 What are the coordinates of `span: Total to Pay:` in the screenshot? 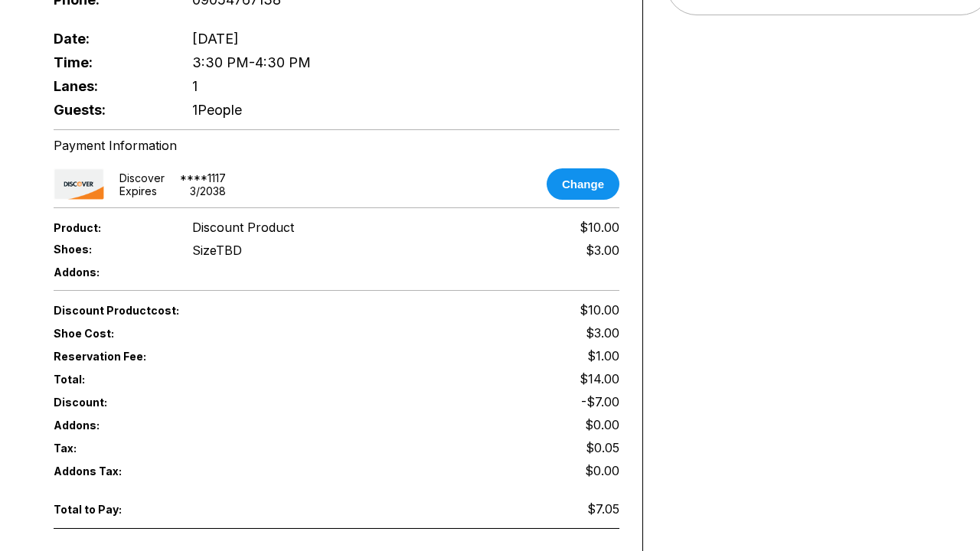 It's located at (110, 508).